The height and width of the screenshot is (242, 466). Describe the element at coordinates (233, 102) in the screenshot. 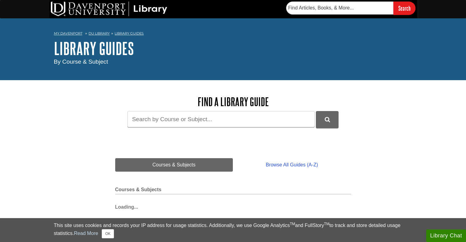

I see `h2: Find a Library Guide` at that location.